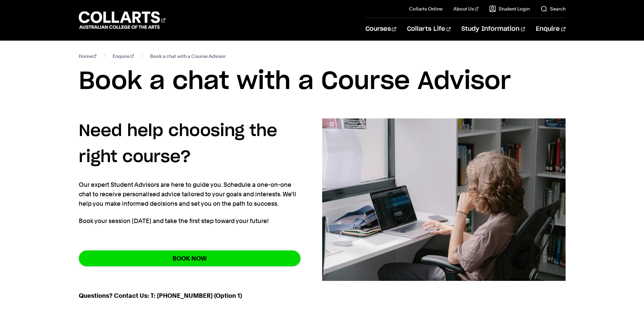  What do you see at coordinates (88, 56) in the screenshot?
I see `a: Home` at bounding box center [88, 56].